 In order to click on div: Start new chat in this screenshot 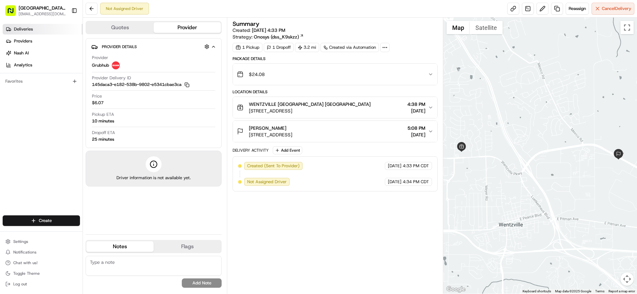, I will do `click(69, 67)`.